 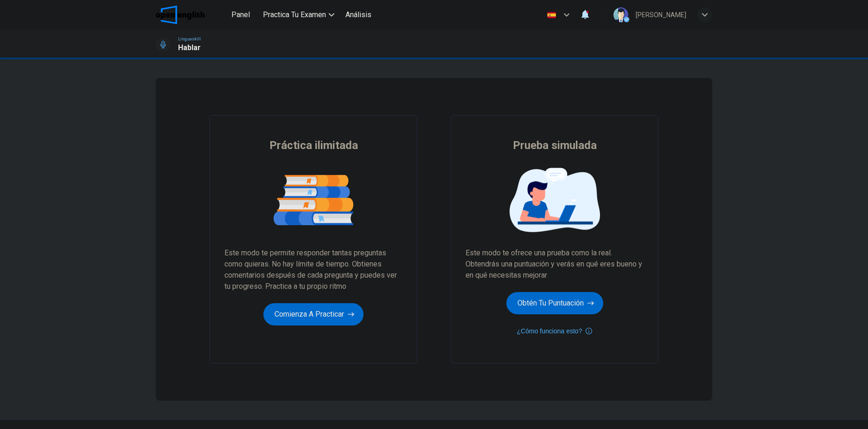 What do you see at coordinates (314, 145) in the screenshot?
I see `span: Práctica ilimitada` at bounding box center [314, 145].